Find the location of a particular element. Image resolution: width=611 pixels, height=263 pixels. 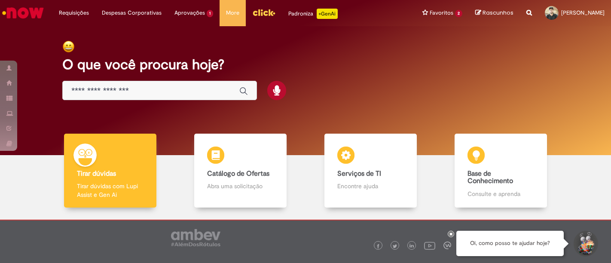

span: Favoritos is located at coordinates (441, 13).